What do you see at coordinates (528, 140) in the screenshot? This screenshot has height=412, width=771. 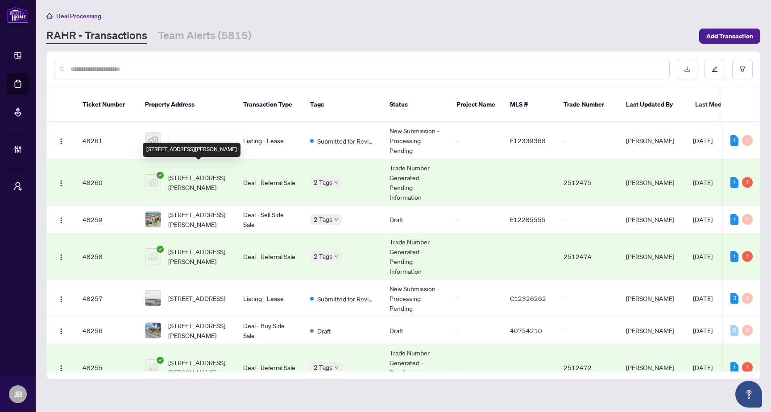 I see `span: E12339368` at bounding box center [528, 140].